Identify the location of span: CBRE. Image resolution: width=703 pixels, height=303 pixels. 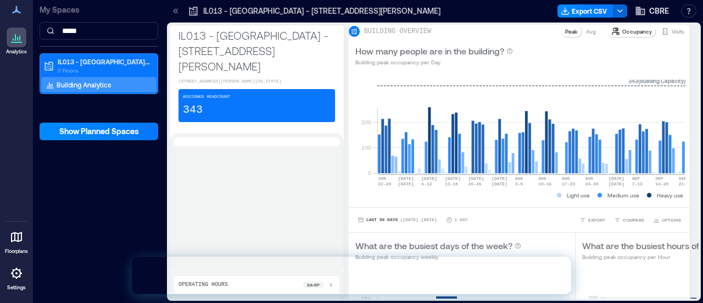
(659, 11).